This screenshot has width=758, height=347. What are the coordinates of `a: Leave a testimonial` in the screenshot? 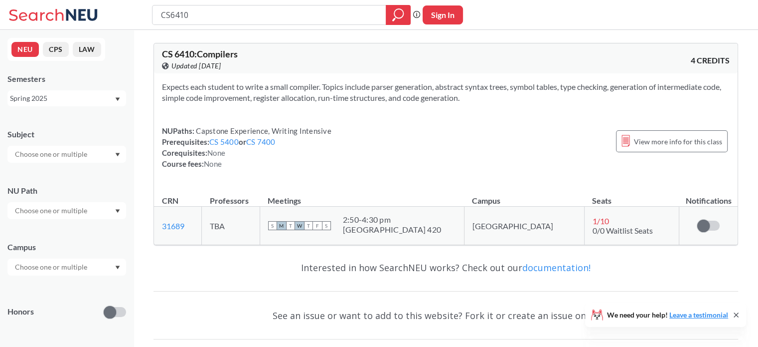 It's located at (699, 314).